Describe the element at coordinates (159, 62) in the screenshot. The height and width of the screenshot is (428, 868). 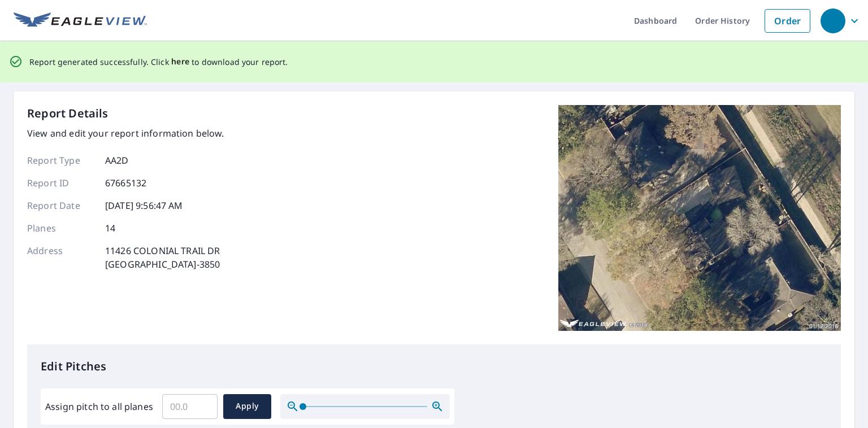
I see `p: Report generated successfully. Click to download your report.` at that location.